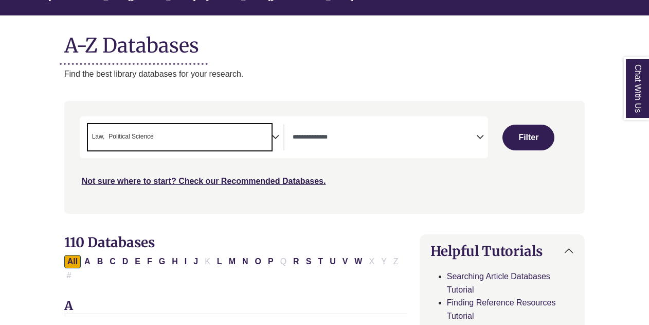  What do you see at coordinates (309, 261) in the screenshot?
I see `button: Filter Results S` at bounding box center [309, 261].